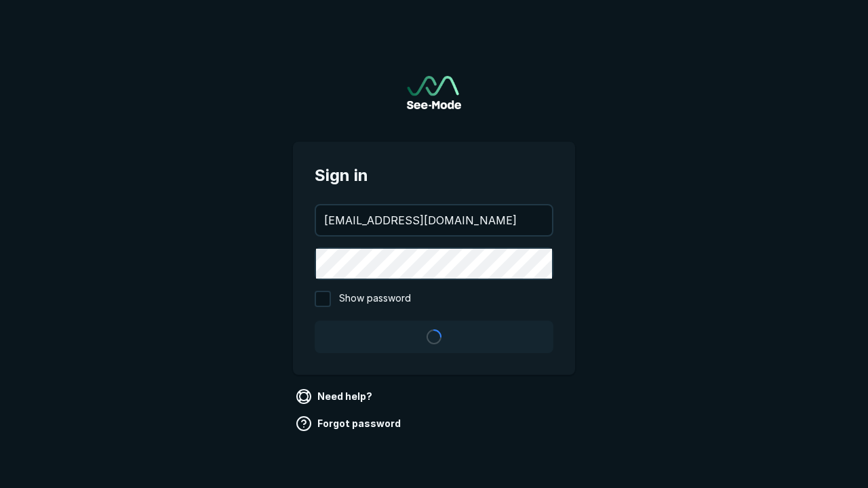 This screenshot has height=488, width=868. What do you see at coordinates (335, 397) in the screenshot?
I see `a: Need help?` at bounding box center [335, 397].